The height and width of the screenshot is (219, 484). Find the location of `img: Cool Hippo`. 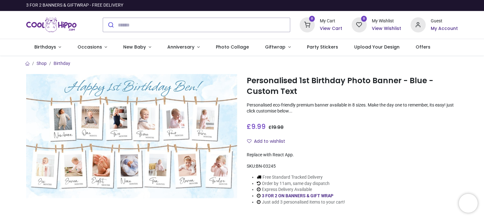

img: Cool Hippo is located at coordinates (51, 25).